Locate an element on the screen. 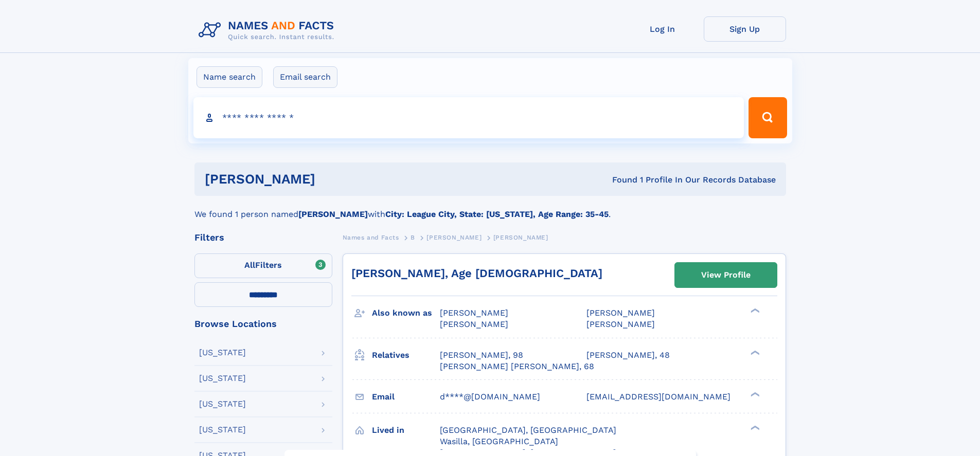 The width and height of the screenshot is (980, 456). h3: Email is located at coordinates (406, 397).